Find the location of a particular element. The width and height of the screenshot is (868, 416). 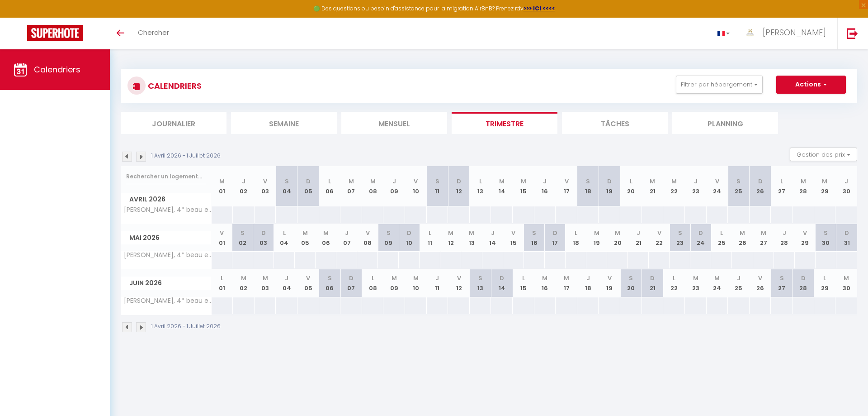

li: Journalier is located at coordinates (174, 123).